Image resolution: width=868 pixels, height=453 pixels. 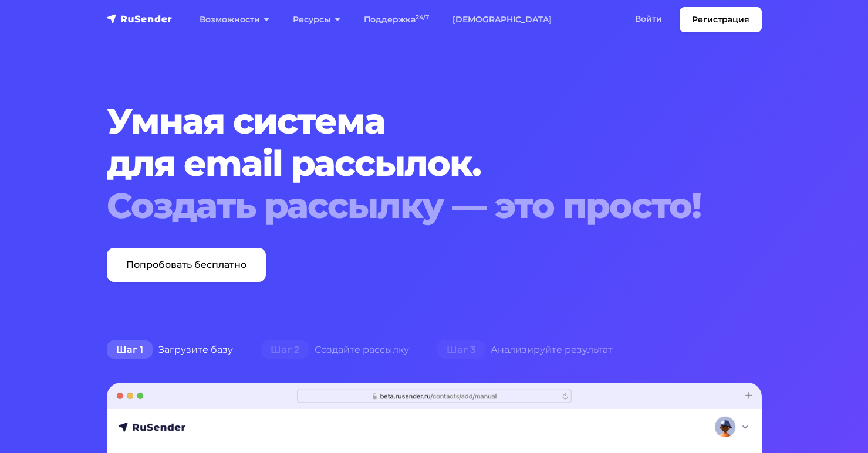 What do you see at coordinates (234, 19) in the screenshot?
I see `a: Возможности` at bounding box center [234, 19].